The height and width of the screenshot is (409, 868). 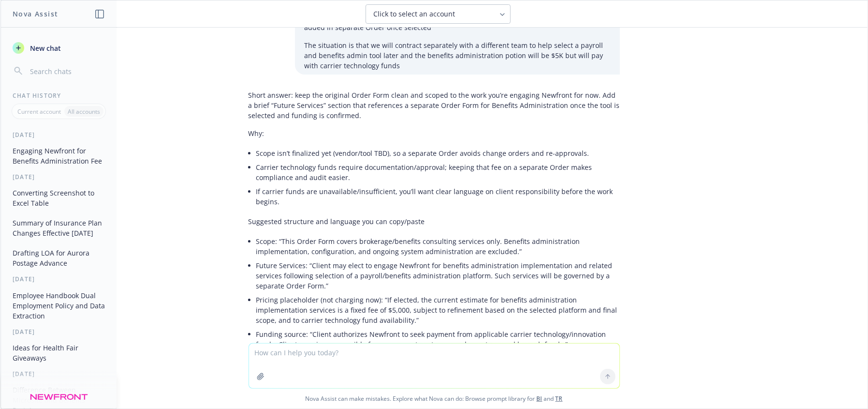 I want to click on h1: Nova Assist, so click(x=35, y=14).